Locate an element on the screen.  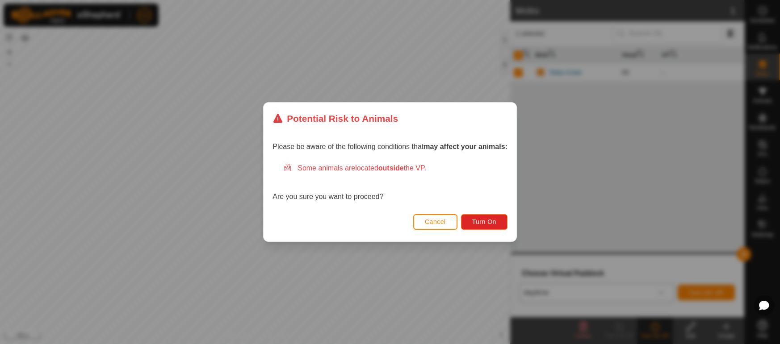
span: Turn On is located at coordinates (484, 222).